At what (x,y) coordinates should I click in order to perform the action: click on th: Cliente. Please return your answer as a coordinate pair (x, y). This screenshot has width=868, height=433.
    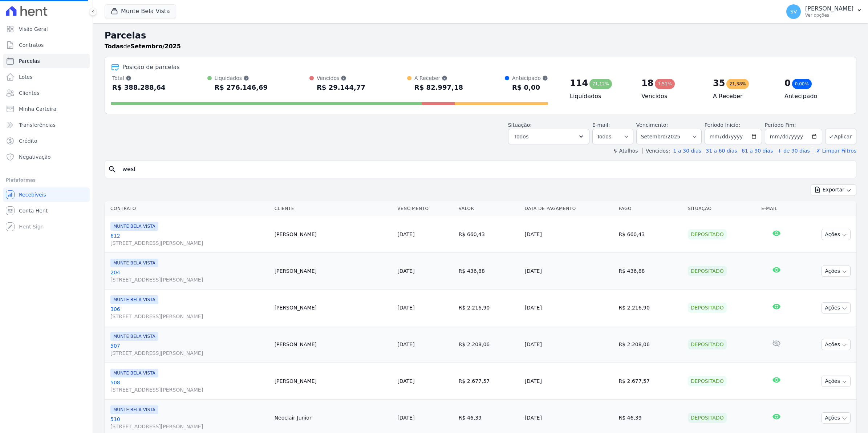
    Looking at the image, I should click on (333, 208).